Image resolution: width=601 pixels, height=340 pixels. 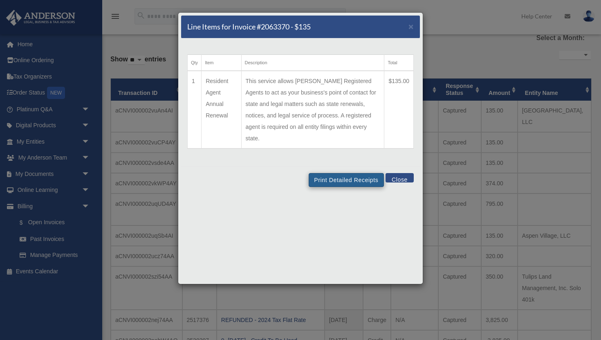 I want to click on td: 1, so click(x=195, y=110).